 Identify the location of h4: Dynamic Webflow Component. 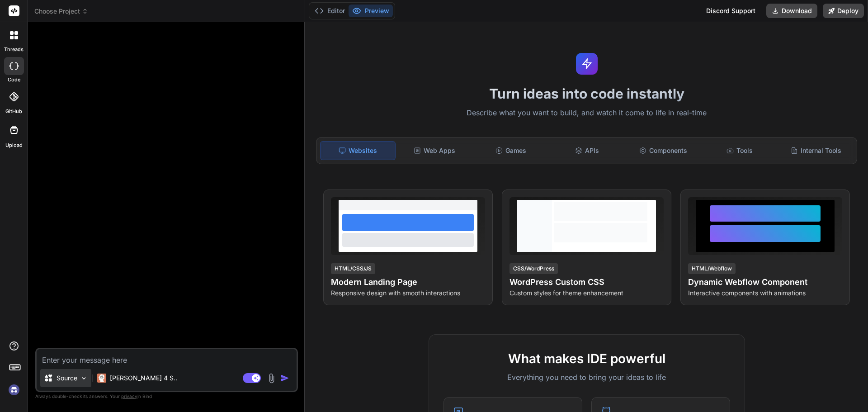
(765, 282).